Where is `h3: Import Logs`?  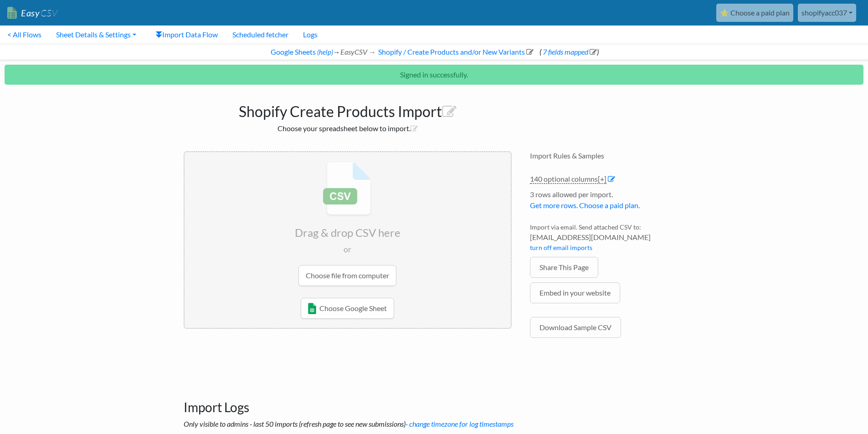
h3: Import Logs is located at coordinates (434, 396).